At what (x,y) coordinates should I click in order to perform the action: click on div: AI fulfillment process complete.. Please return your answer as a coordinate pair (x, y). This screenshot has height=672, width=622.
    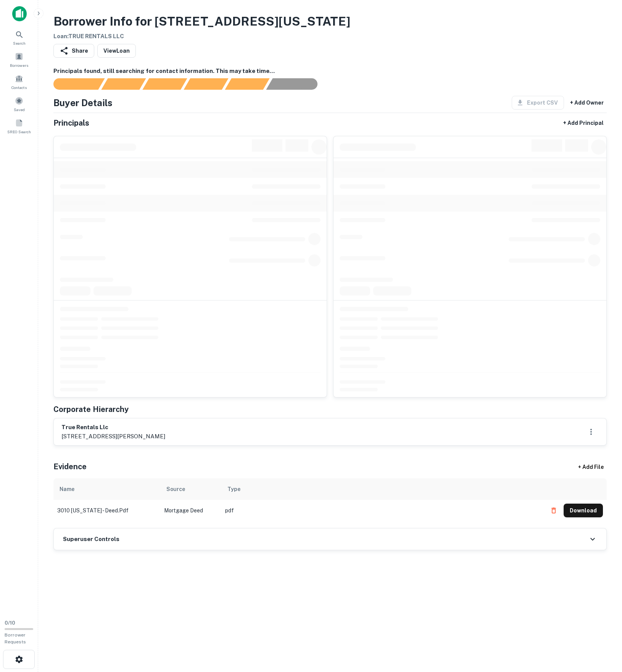
    Looking at the image, I should click on (296, 84).